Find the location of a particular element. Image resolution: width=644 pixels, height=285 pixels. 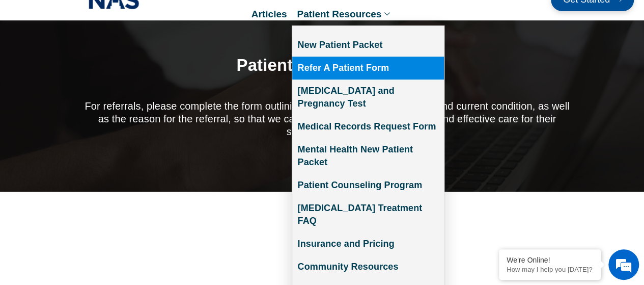

p: How may I help you today? is located at coordinates (550, 269).